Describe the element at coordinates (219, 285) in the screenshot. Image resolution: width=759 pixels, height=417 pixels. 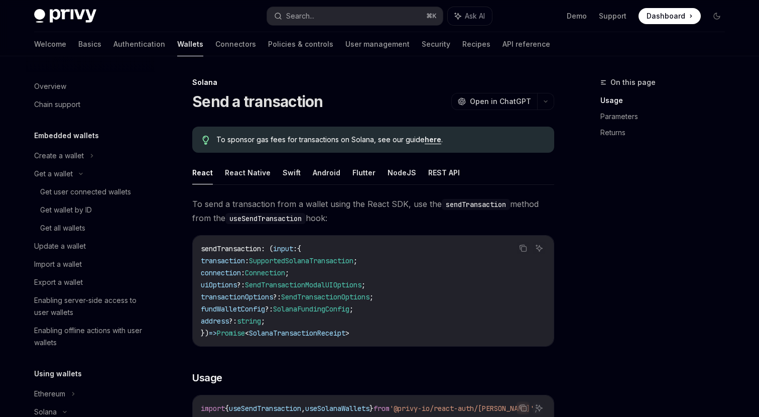
I see `span: uiOptions` at that location.